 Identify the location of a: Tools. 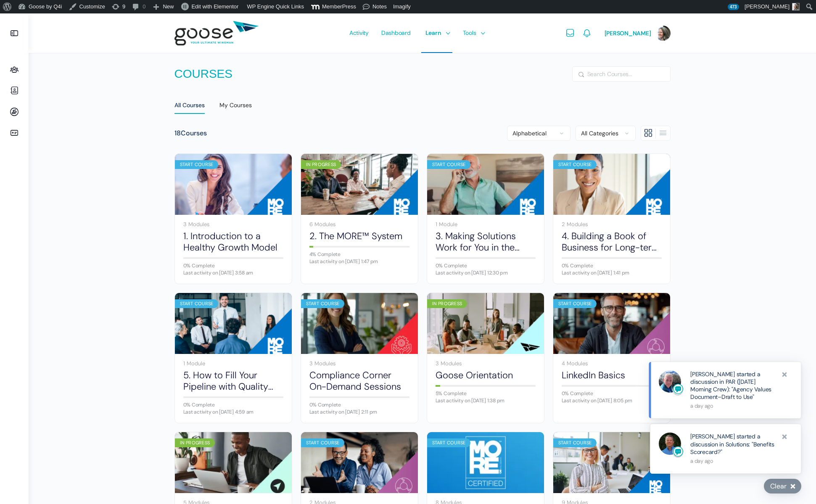
(473, 33).